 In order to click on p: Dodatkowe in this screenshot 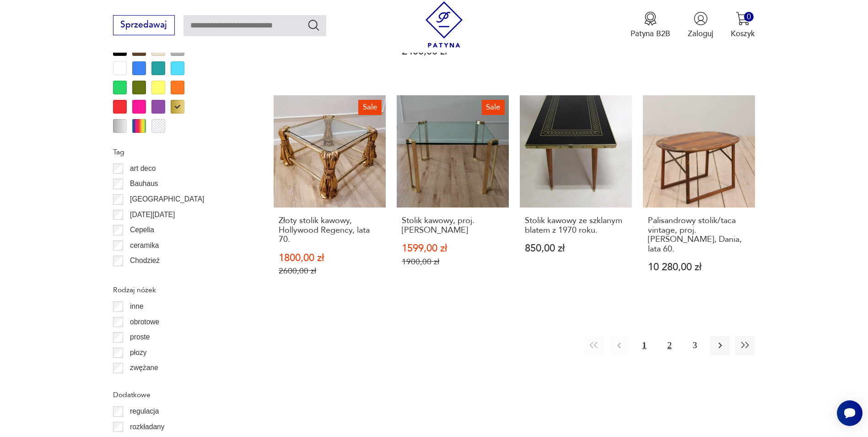, I will do `click(181, 395)`.